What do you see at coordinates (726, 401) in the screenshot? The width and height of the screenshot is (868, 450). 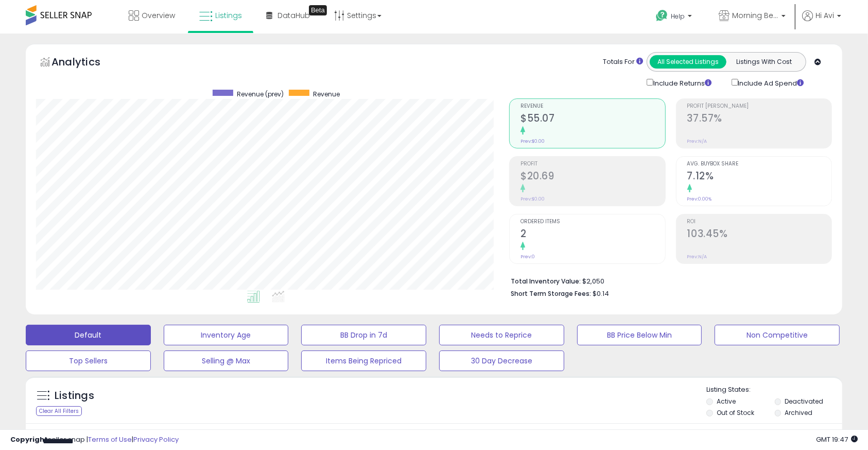 I see `label: Active` at bounding box center [726, 401].